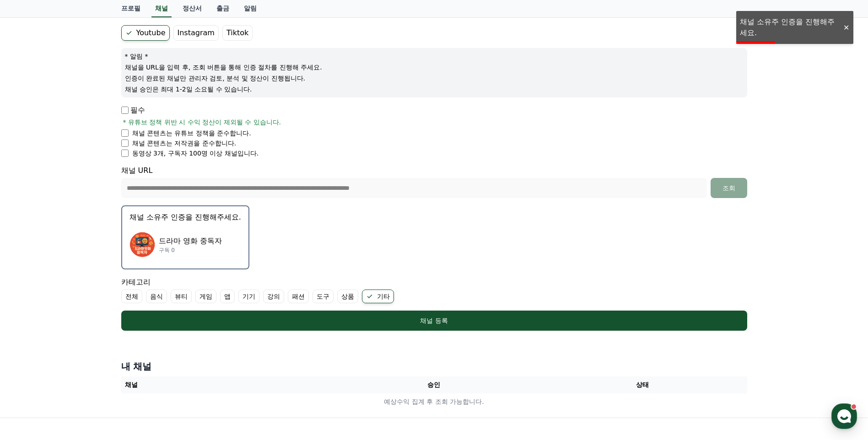 The height and width of the screenshot is (440, 868). What do you see at coordinates (728, 188) in the screenshot?
I see `div: 조회` at bounding box center [728, 188].